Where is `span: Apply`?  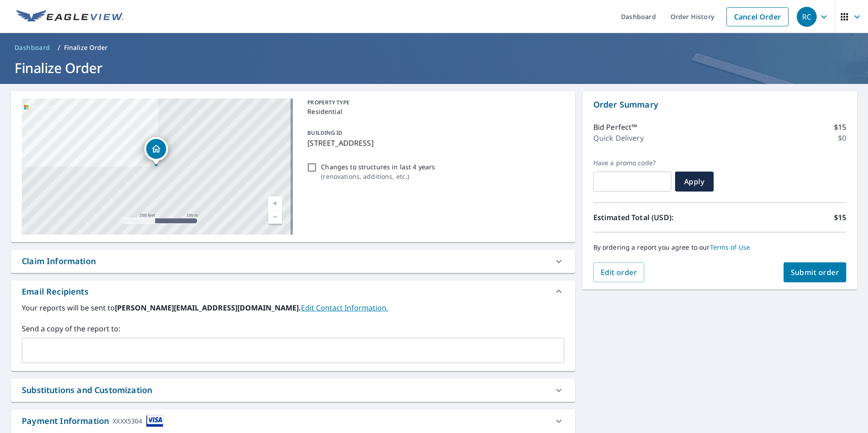 span: Apply is located at coordinates (694, 182).